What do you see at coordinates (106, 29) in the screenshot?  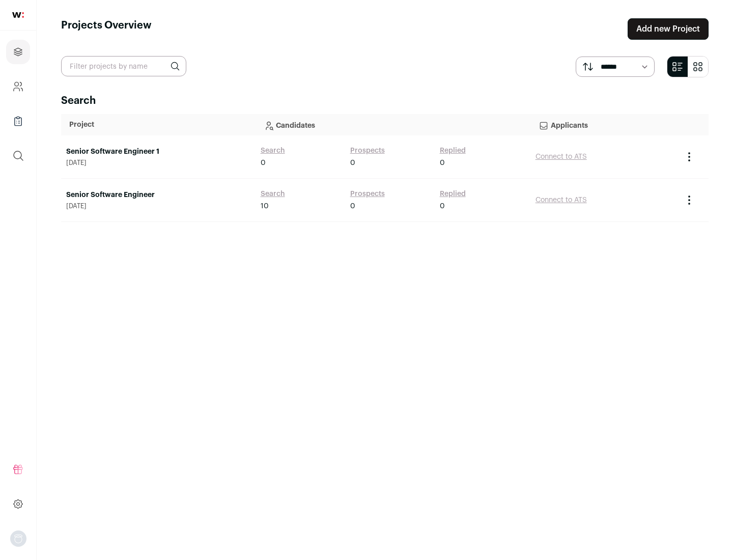 I see `h1: Projects Overview` at bounding box center [106, 29].